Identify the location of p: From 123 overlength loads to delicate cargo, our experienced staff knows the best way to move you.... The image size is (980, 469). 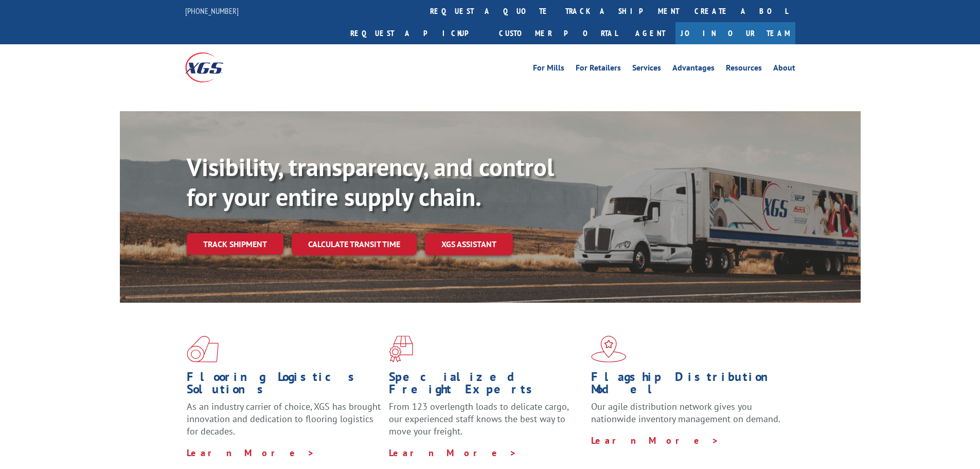
(486, 423).